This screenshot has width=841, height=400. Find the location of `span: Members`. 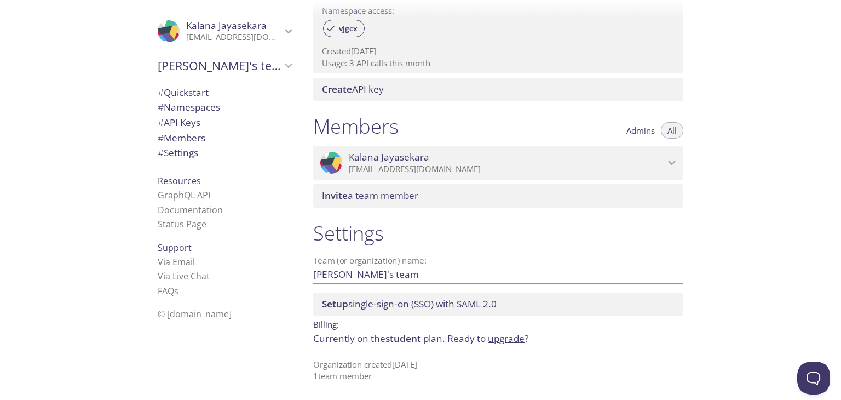

span: Members is located at coordinates (181, 137).